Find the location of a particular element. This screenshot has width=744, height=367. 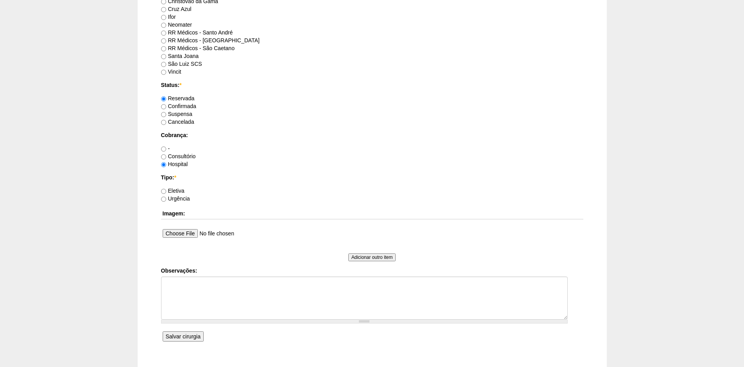

input: Suspensa is located at coordinates (164, 114).